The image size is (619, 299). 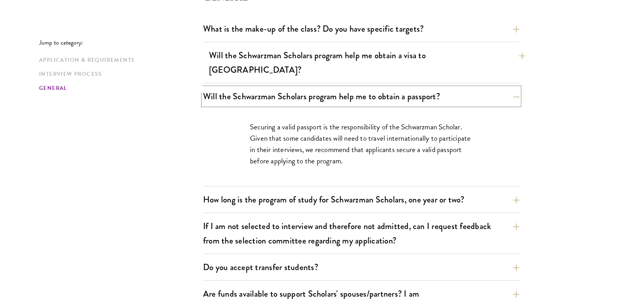 What do you see at coordinates (119, 74) in the screenshot?
I see `a: Interview Process` at bounding box center [119, 74].